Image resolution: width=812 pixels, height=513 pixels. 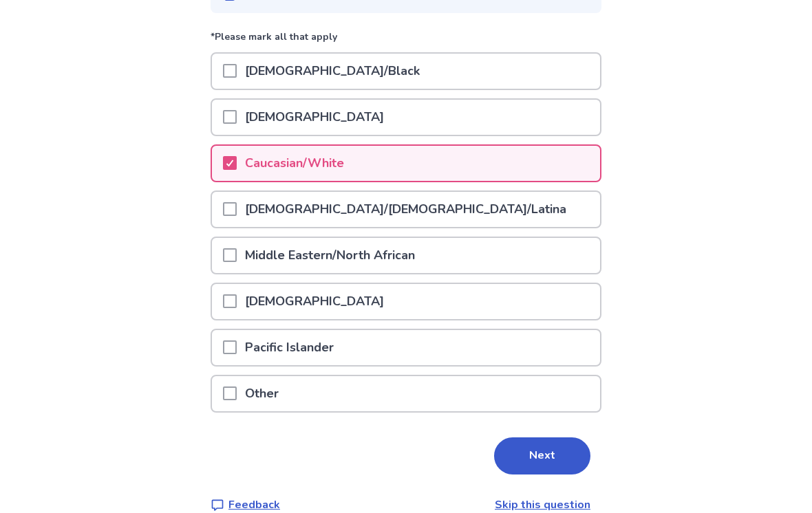 I want to click on a: Feedback, so click(x=245, y=505).